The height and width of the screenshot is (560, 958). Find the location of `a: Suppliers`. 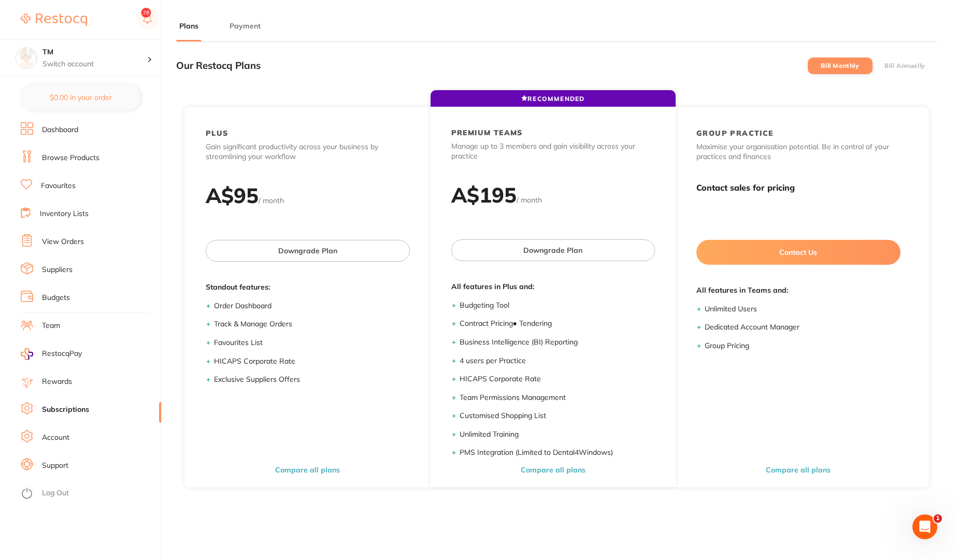

a: Suppliers is located at coordinates (57, 270).